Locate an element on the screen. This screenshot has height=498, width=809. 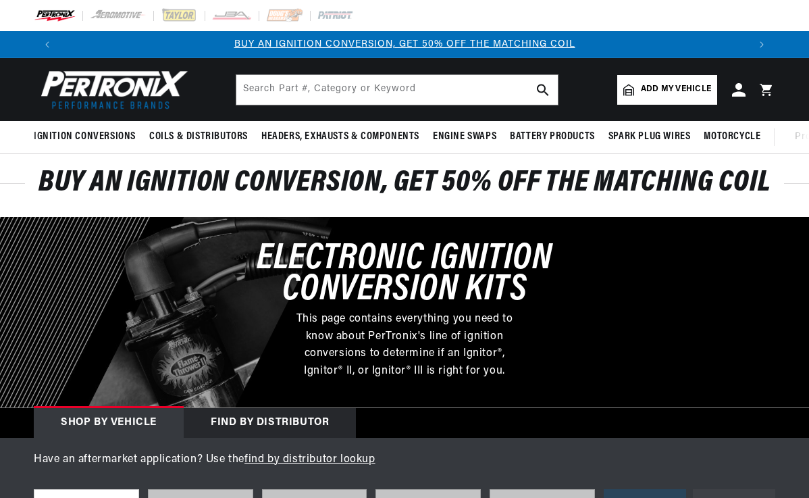
span: Engine Swaps is located at coordinates (465, 136).